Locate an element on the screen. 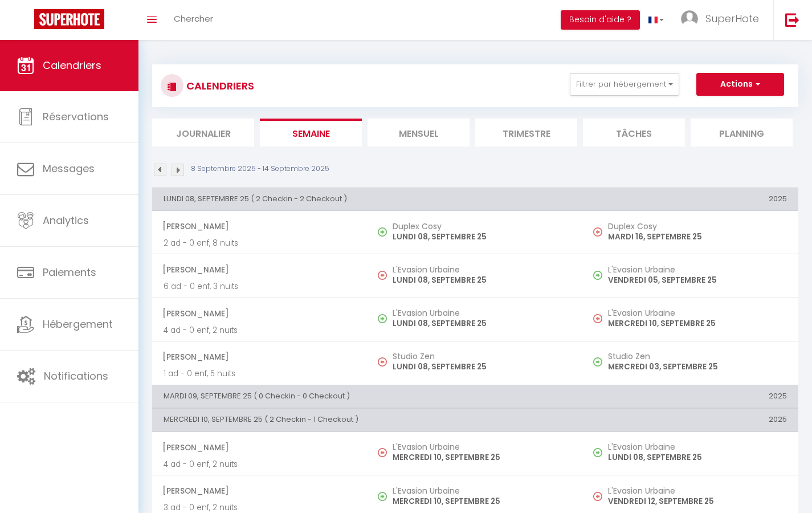  span: Notifications is located at coordinates (76, 376).